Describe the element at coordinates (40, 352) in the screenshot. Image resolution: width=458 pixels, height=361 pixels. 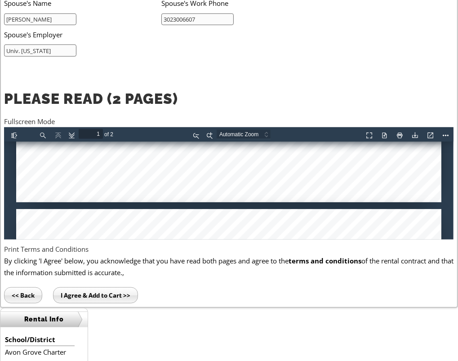
I see `li: Avon Grove Charter` at that location.